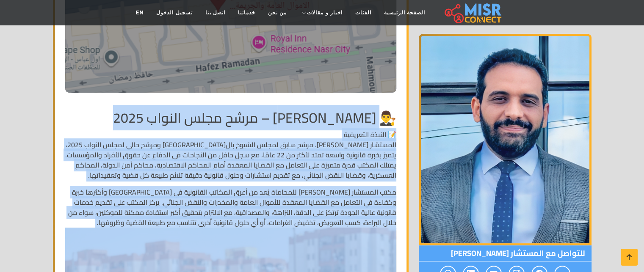 The image size is (644, 272). Describe the element at coordinates (140, 13) in the screenshot. I see `a: EN` at that location.